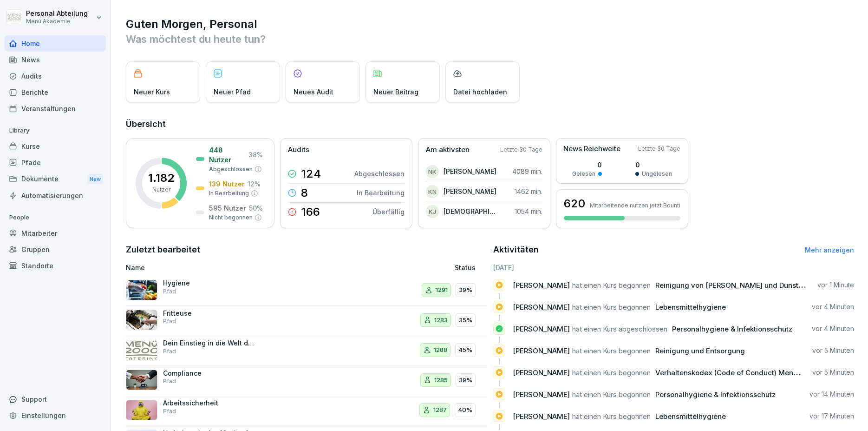  I want to click on p: Neues Audit, so click(314, 91).